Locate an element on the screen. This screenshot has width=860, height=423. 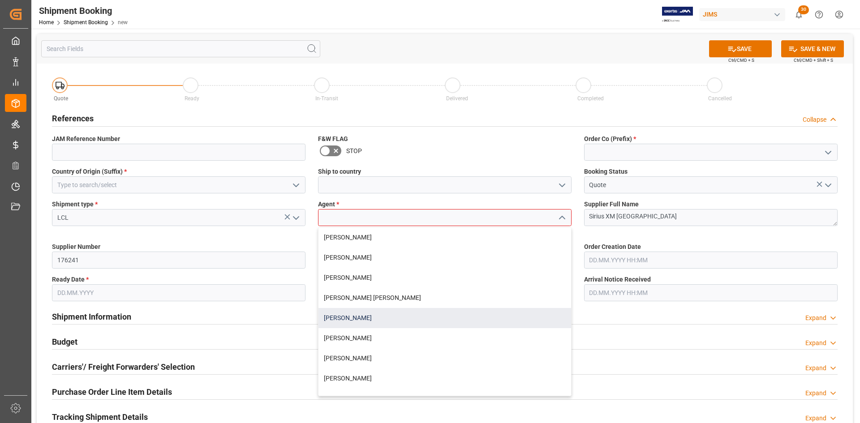
span: Order Creation Date is located at coordinates (612, 247).